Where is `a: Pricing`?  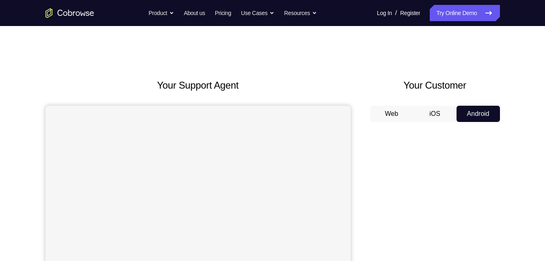
a: Pricing is located at coordinates (223, 13).